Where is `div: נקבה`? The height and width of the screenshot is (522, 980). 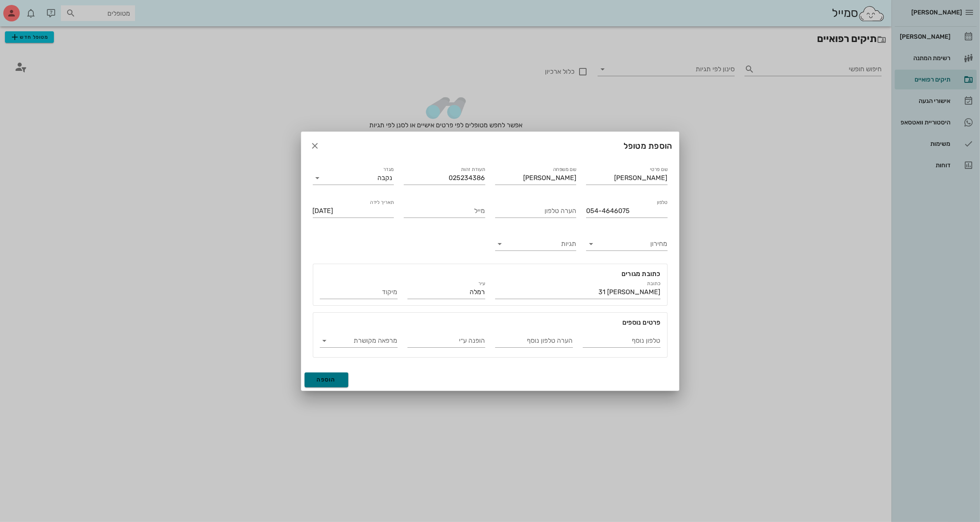 div: נקבה is located at coordinates (385, 178).